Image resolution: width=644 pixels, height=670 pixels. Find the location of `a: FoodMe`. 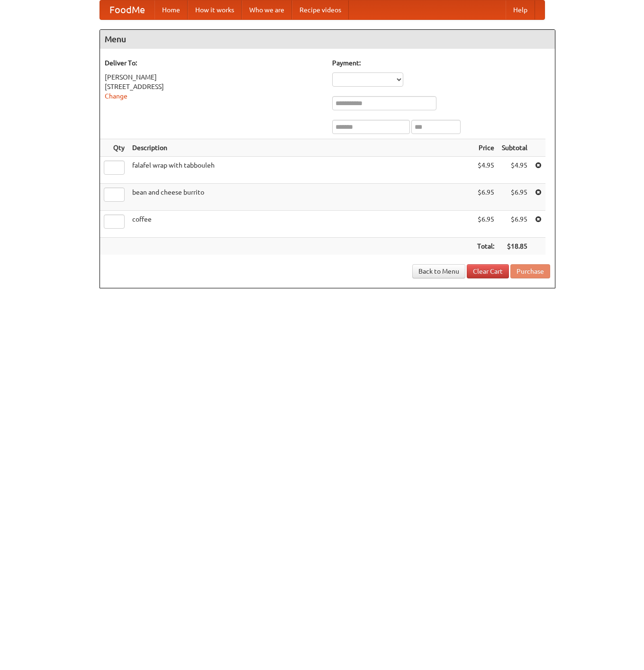

a: FoodMe is located at coordinates (127, 10).